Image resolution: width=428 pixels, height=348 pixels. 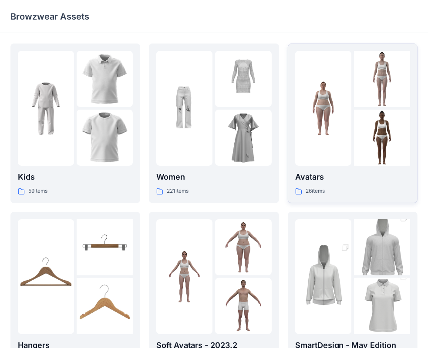 I want to click on p: 26 items, so click(x=315, y=191).